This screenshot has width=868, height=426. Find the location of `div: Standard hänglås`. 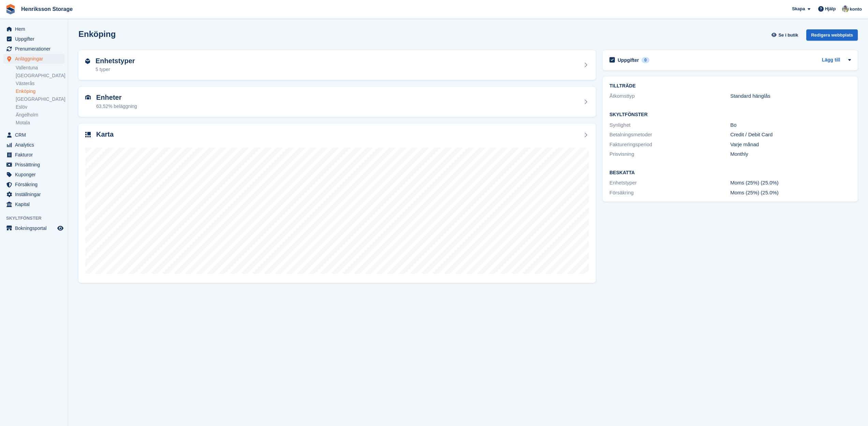

div: Standard hänglås is located at coordinates (791, 96).